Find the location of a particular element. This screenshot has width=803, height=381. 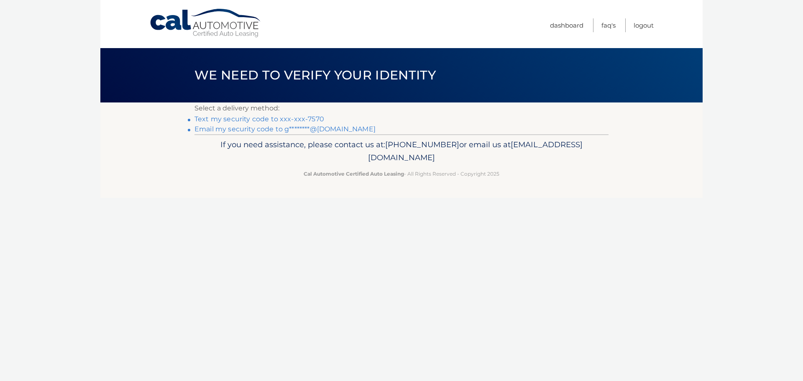

a: Text my security code to xxx-xxx-7570 is located at coordinates (259, 119).